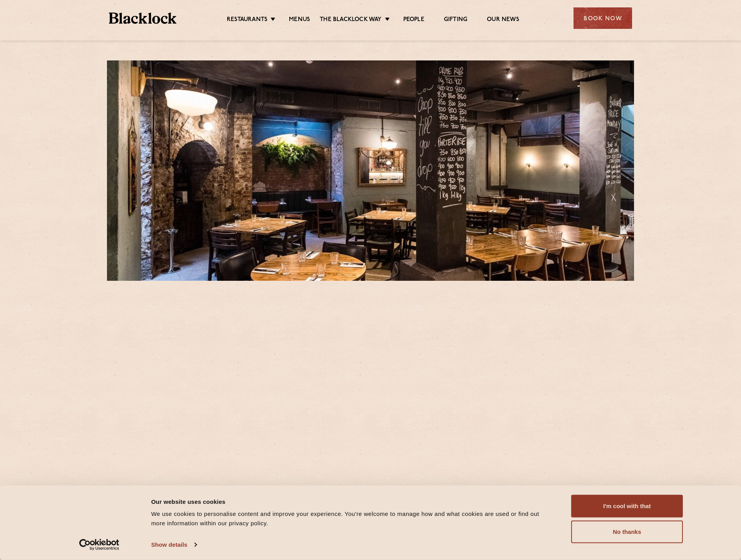 The image size is (741, 560). I want to click on a: The Blacklock Way, so click(350, 20).